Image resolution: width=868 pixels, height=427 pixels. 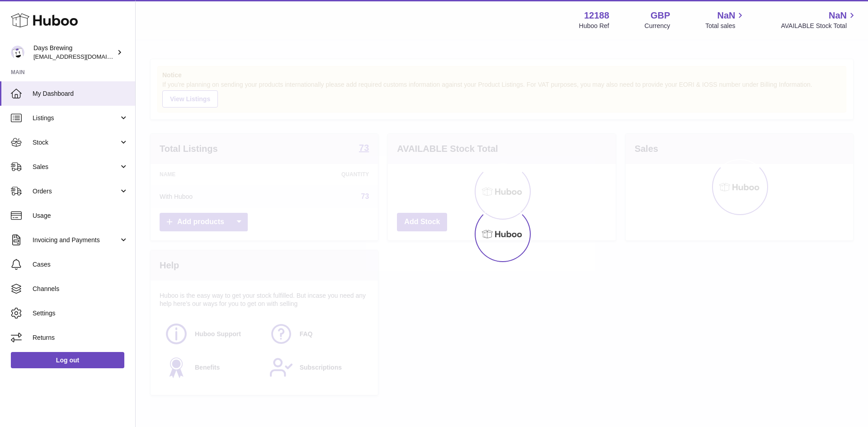 I want to click on span: Listings, so click(x=75, y=118).